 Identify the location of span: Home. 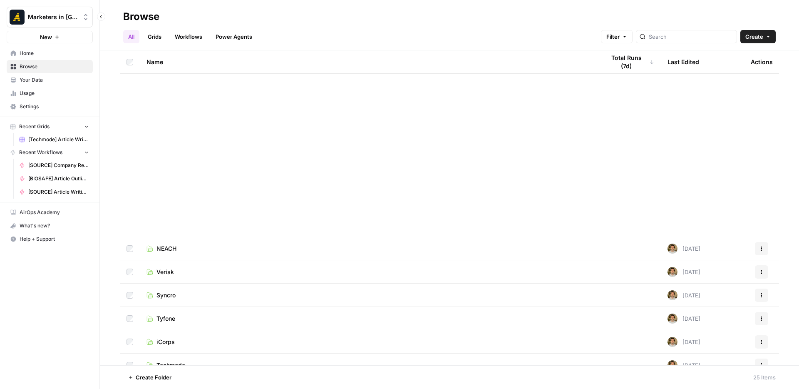
(54, 53).